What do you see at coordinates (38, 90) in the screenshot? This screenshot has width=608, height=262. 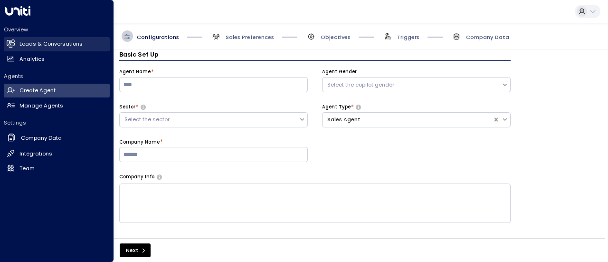 I see `h2: Create Agent` at bounding box center [38, 90].